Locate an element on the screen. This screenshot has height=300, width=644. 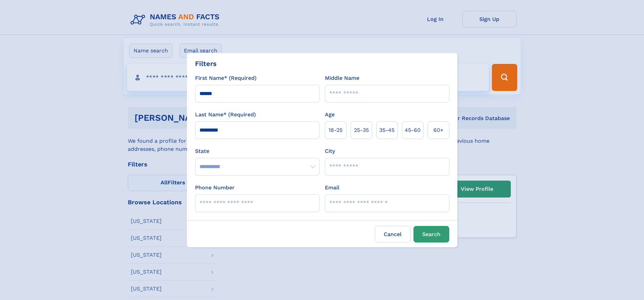
label: State is located at coordinates (257, 152).